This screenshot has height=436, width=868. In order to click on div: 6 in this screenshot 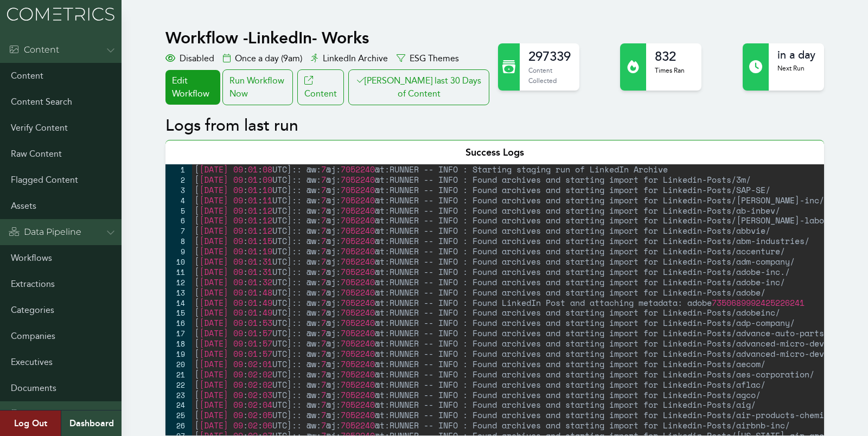, I will do `click(178, 220)`.